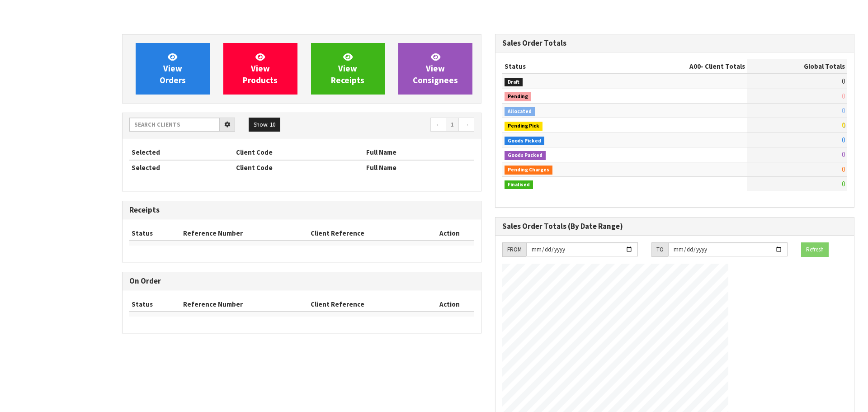 This screenshot has height=412, width=868. What do you see at coordinates (660, 250) in the screenshot?
I see `div: TO` at bounding box center [660, 250].